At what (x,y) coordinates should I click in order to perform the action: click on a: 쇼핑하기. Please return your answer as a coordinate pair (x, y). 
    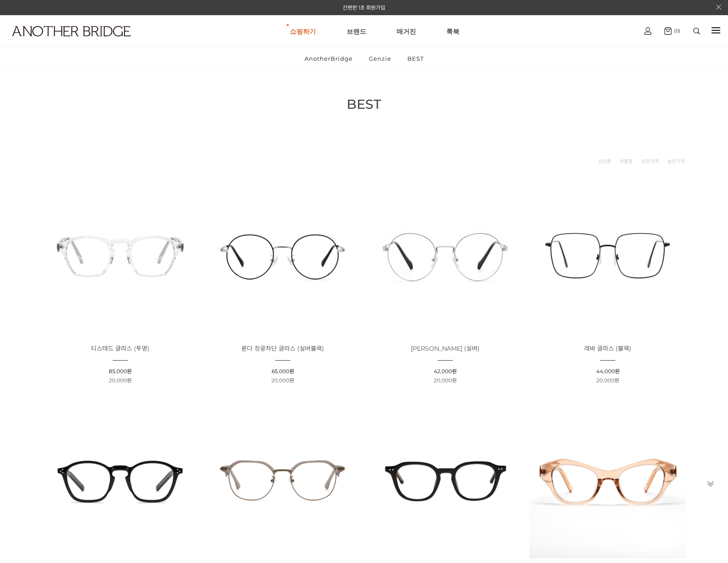
    Looking at the image, I should click on (303, 31).